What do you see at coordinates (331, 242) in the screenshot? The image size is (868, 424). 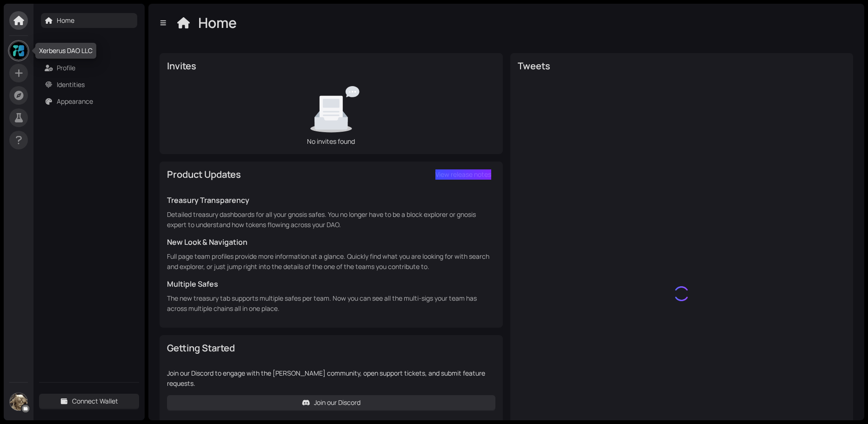 I see `h5: New Look & Navigation` at bounding box center [331, 242].